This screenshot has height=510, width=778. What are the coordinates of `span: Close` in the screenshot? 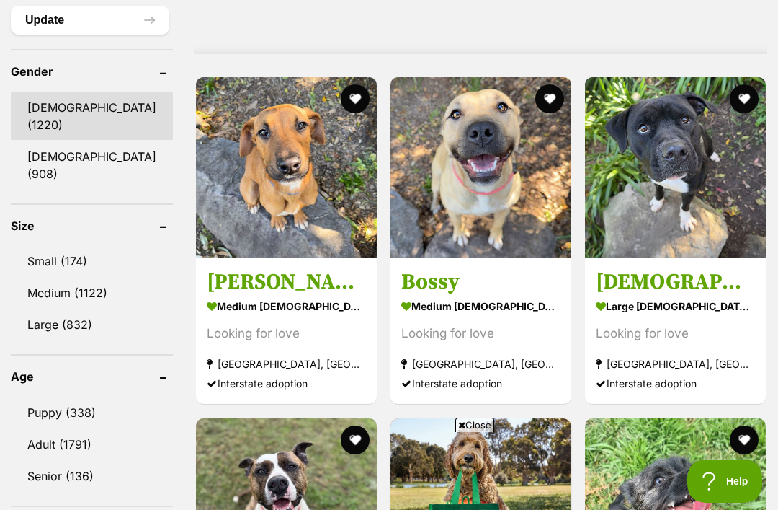 It's located at (475, 425).